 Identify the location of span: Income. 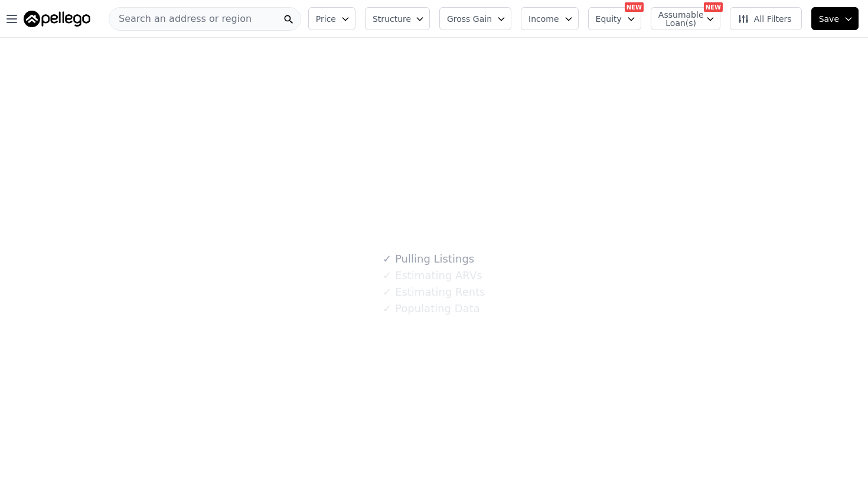
(544, 19).